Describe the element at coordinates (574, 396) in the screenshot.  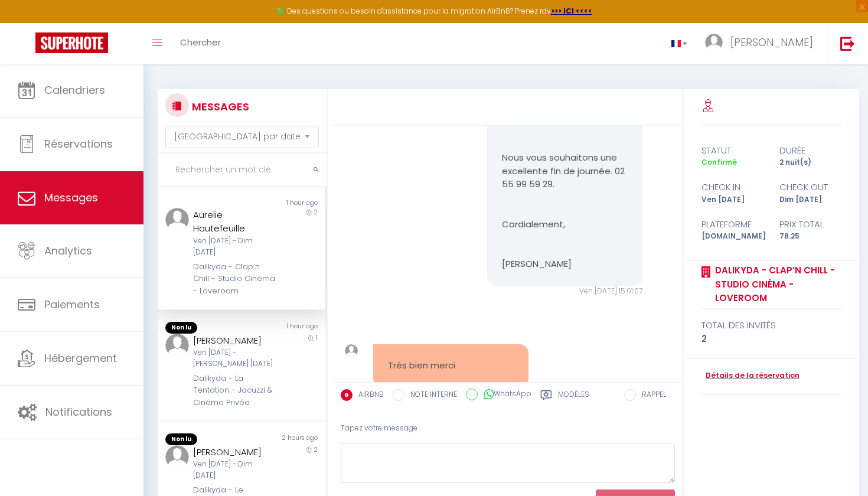
I see `label: Modèles` at that location.